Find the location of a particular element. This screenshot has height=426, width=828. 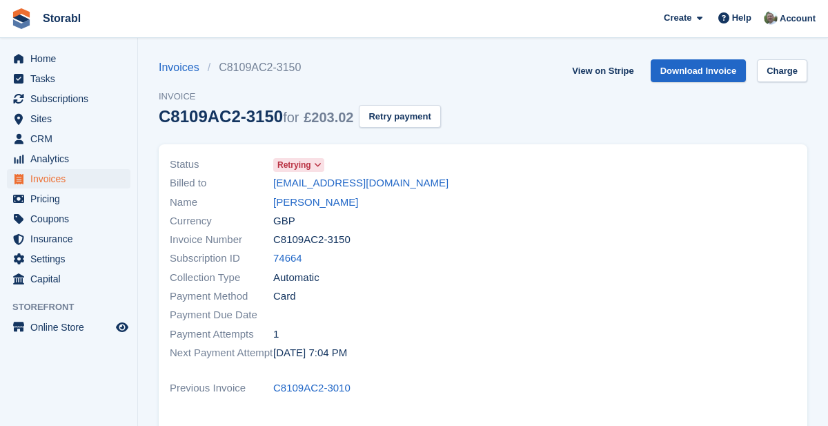

span: Settings is located at coordinates (72, 259).